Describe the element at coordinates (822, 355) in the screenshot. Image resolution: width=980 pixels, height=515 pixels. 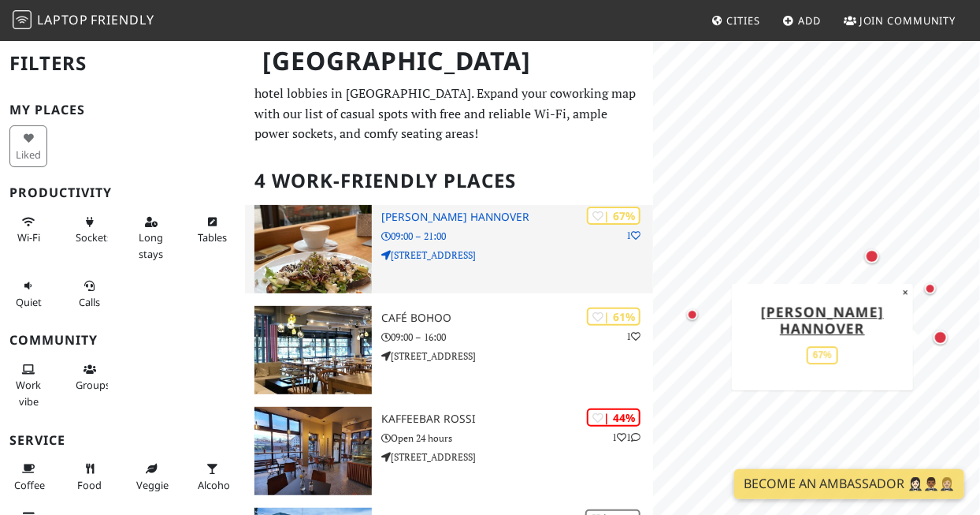
I see `div: 67%` at that location.